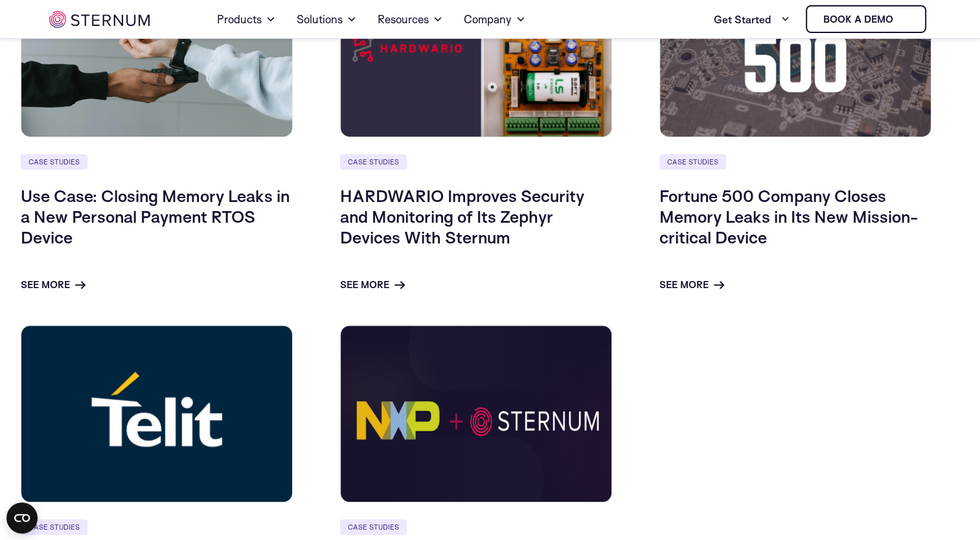 The image size is (980, 540). I want to click on a: Book a demo, so click(866, 19).